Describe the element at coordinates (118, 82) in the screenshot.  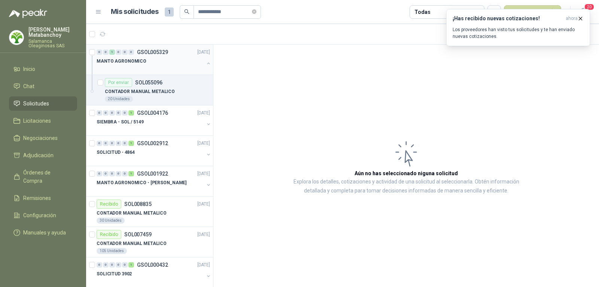
I see `div: Por enviar` at that location.